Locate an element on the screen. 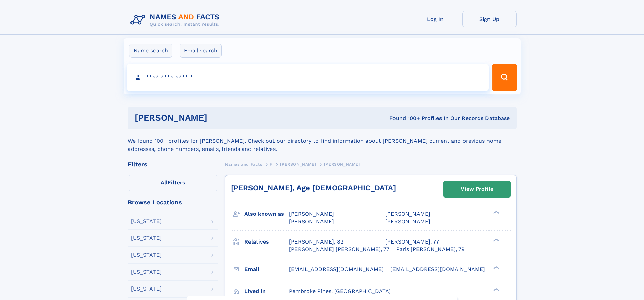 The height and width of the screenshot is (300, 644). label: Filters is located at coordinates (173, 183).